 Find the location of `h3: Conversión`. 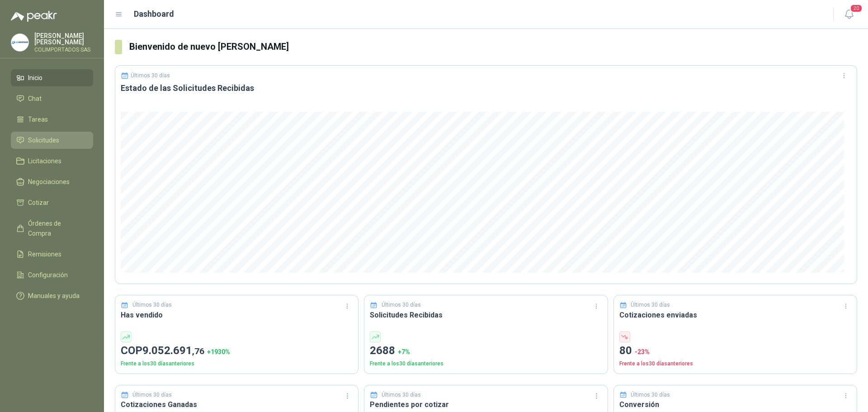

h3: Conversión is located at coordinates (735, 404).